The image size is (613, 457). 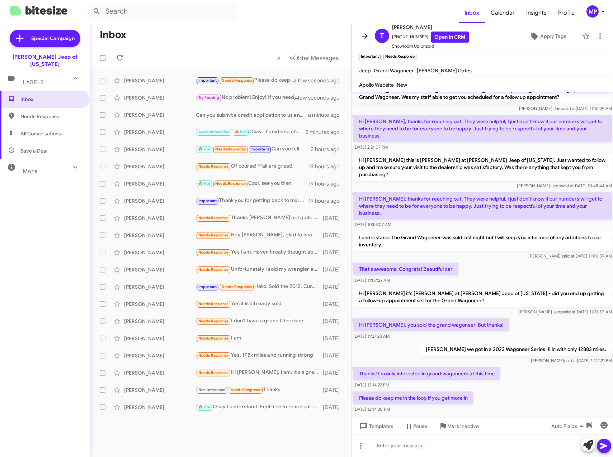 What do you see at coordinates (33, 82) in the screenshot?
I see `span: Labels` at bounding box center [33, 82].